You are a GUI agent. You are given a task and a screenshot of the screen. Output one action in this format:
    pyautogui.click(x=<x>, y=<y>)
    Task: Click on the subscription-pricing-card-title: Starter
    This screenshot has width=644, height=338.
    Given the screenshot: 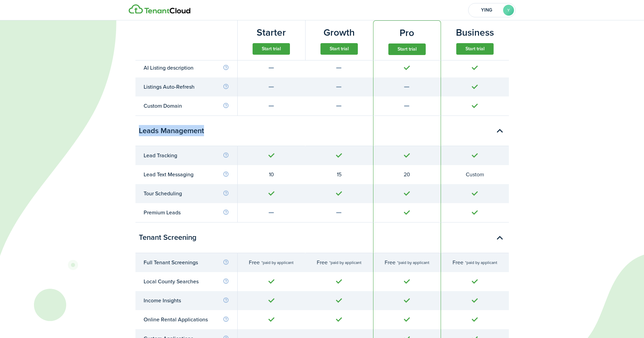 What is the action you would take?
    pyautogui.click(x=271, y=33)
    